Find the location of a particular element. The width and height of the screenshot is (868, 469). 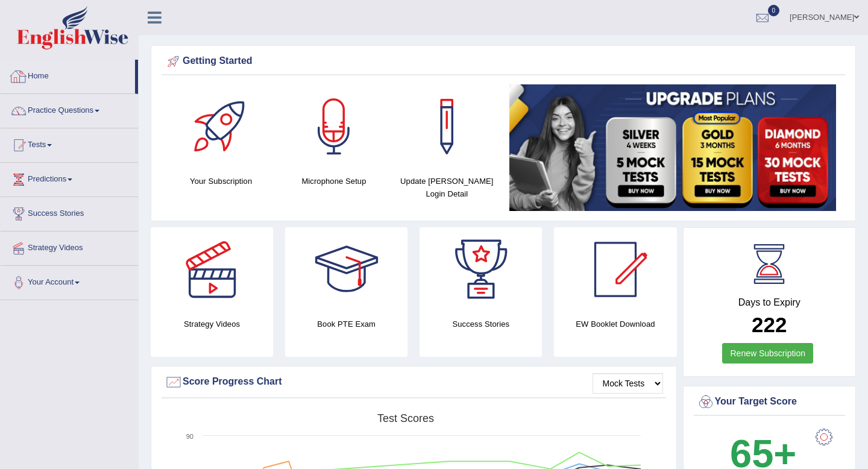

text: 90 is located at coordinates (190, 437).